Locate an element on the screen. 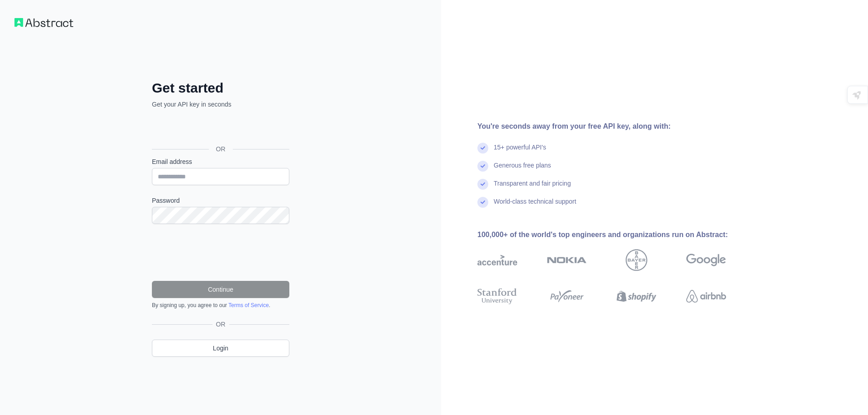 This screenshot has height=415, width=868. div: 15+ powerful API's is located at coordinates (520, 152).